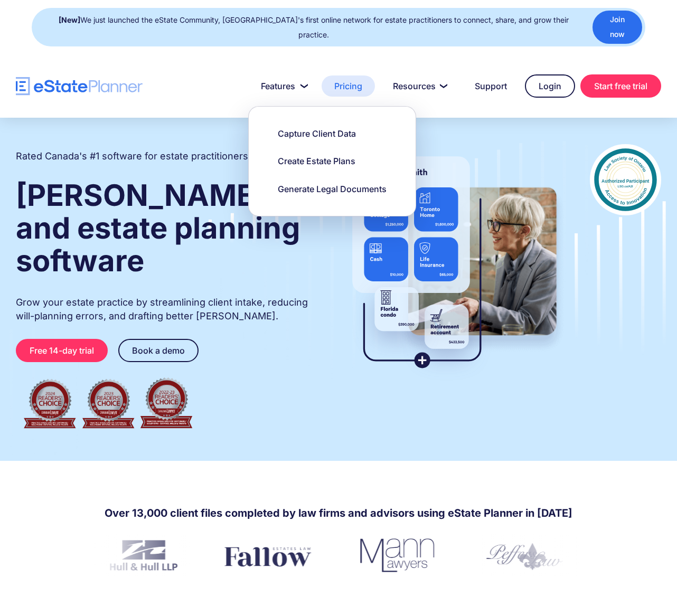 The width and height of the screenshot is (677, 616). Describe the element at coordinates (348, 86) in the screenshot. I see `a: Pricing` at that location.